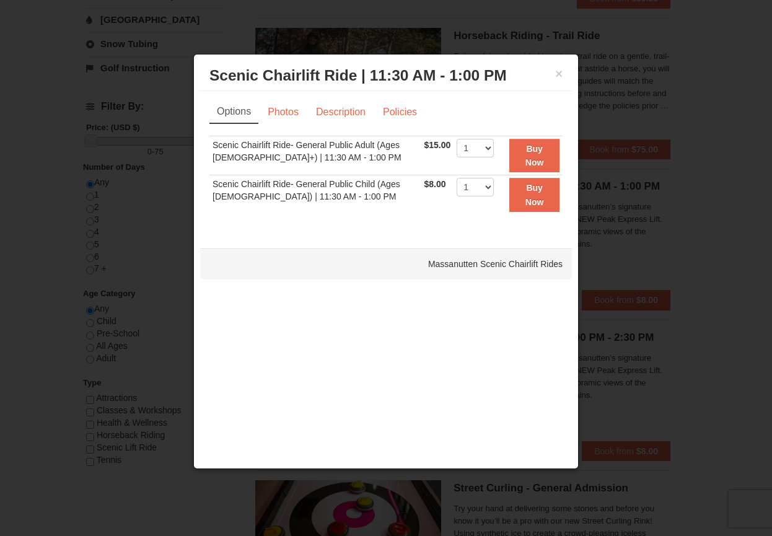 Image resolution: width=772 pixels, height=536 pixels. Describe the element at coordinates (399, 112) in the screenshot. I see `a: Policies` at that location.